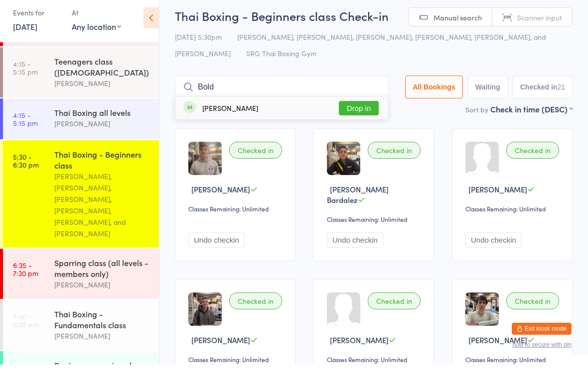 The height and width of the screenshot is (371, 588). What do you see at coordinates (205, 165) in the screenshot?
I see `img: image1719828722.png` at bounding box center [205, 165].